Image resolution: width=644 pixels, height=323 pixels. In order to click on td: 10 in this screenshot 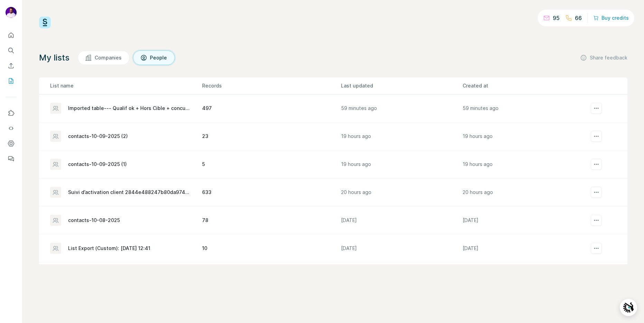, I will do `click(271, 248)`.